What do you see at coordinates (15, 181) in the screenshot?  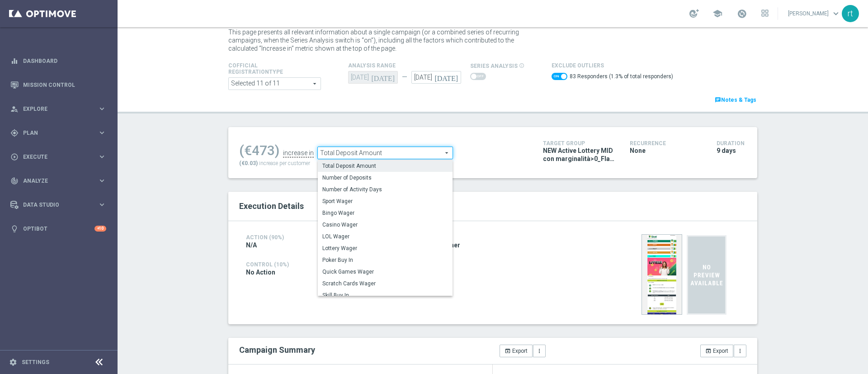 I see `i: track_changes` at bounding box center [15, 181].